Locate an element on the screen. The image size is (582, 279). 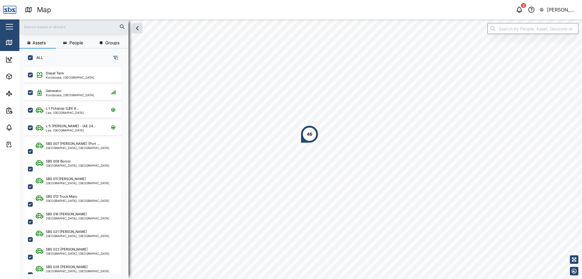
span: Assets is located at coordinates (39, 43).